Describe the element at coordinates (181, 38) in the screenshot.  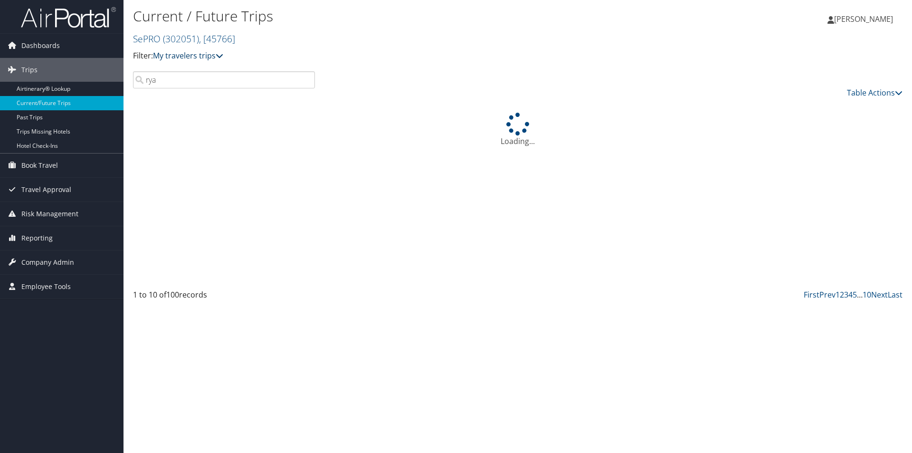
I see `span: ( 302051 )` at that location.